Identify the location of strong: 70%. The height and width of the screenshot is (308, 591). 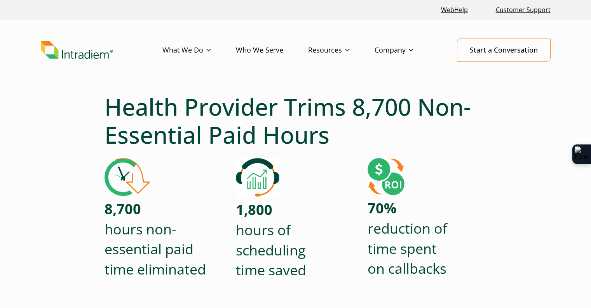
(382, 208).